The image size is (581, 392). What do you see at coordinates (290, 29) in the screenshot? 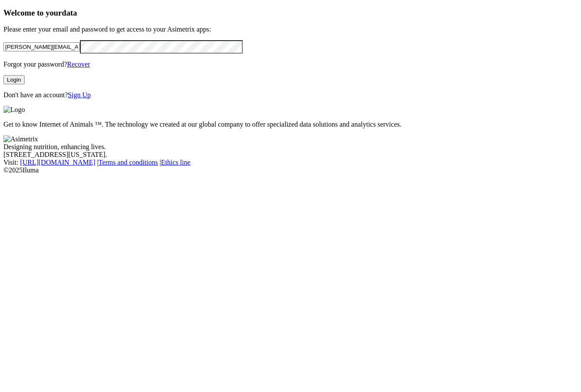
I see `p: Please enter your email and password to get access to your Asimetrix apps:` at bounding box center [290, 29].